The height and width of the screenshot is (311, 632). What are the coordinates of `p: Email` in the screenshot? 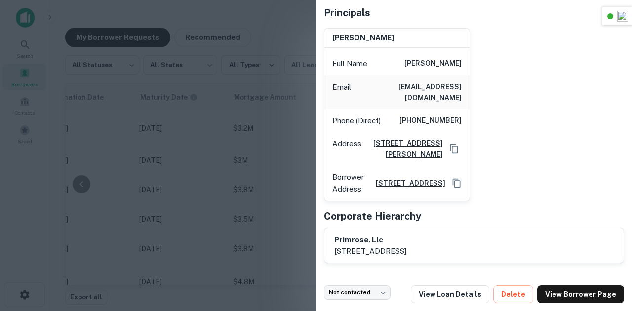 It's located at (341, 92).